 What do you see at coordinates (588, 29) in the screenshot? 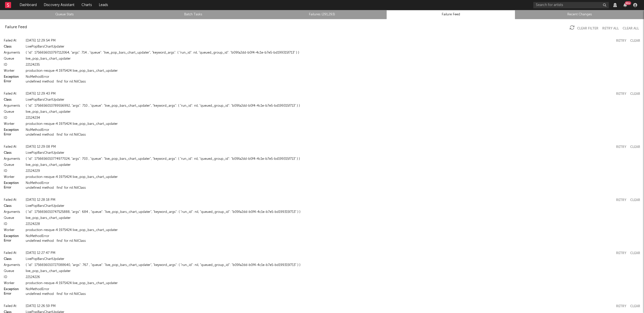
I see `a: Clear Filter` at bounding box center [588, 29].